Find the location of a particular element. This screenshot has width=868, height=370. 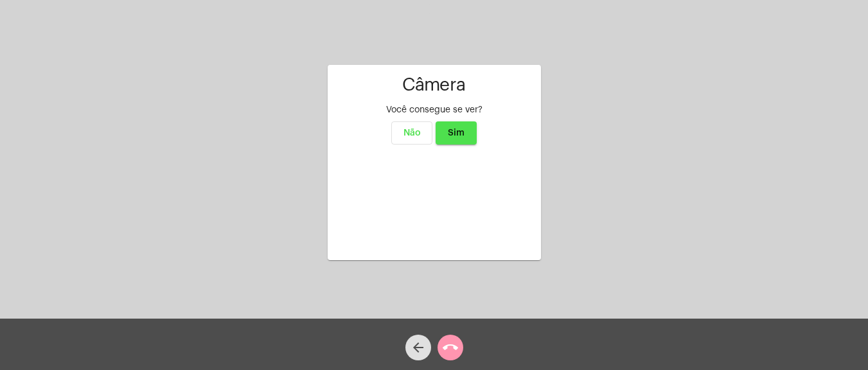

mat-icon: arrow_back is located at coordinates (418, 347).